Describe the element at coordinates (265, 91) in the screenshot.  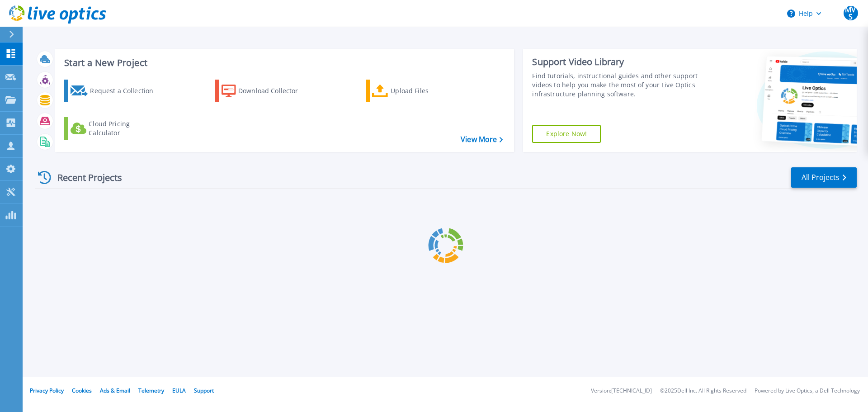
I see `a: Download Collector` at that location.